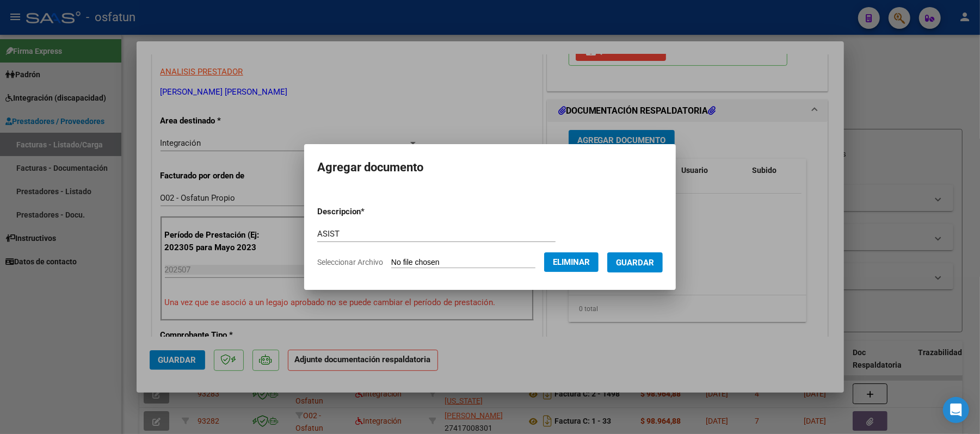  What do you see at coordinates (635, 262) in the screenshot?
I see `button: Guardar` at bounding box center [635, 262].